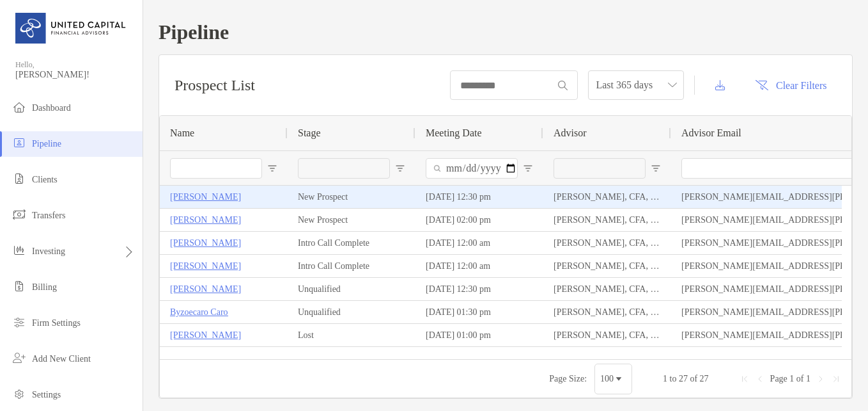  I want to click on span: Advisor, so click(570, 133).